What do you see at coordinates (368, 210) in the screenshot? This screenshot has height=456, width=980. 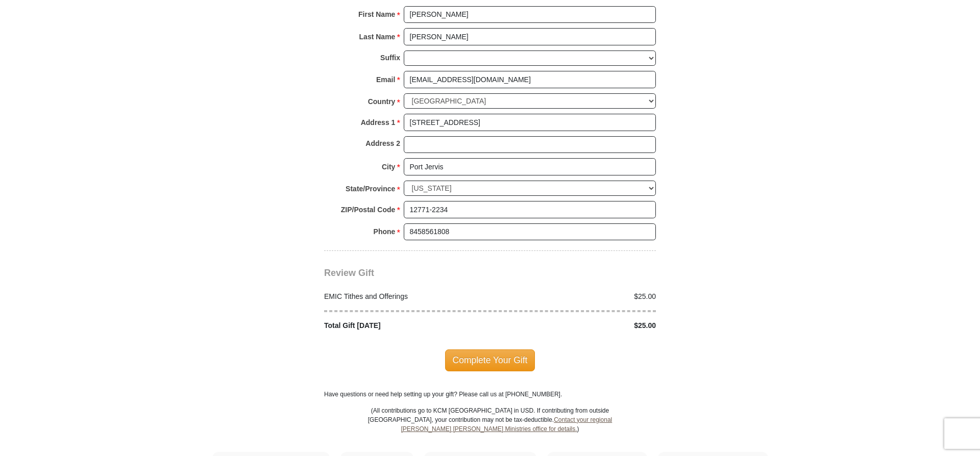 I see `strong: ZIP/Postal Code` at bounding box center [368, 210].